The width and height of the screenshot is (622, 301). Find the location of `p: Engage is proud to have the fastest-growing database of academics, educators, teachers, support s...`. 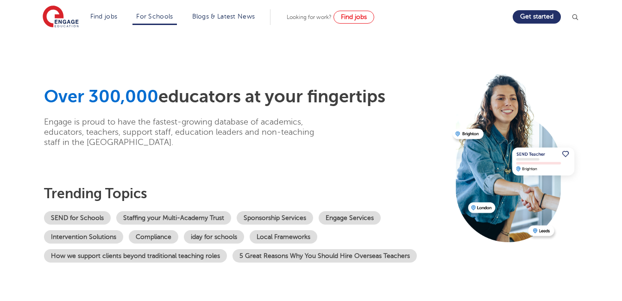

p: Engage is proud to have the fastest-growing database of academics, educators, teachers, support s... is located at coordinates (186, 132).